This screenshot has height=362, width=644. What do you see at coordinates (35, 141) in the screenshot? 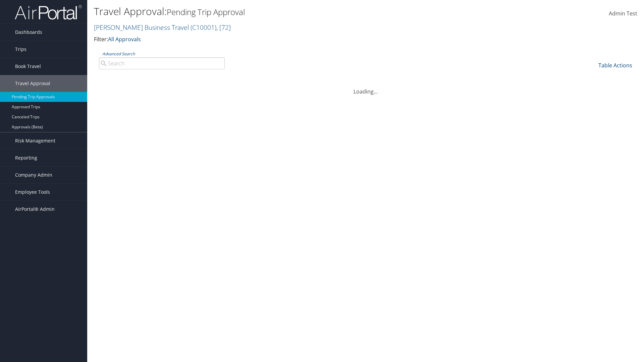
I see `span: Risk Management` at bounding box center [35, 141].